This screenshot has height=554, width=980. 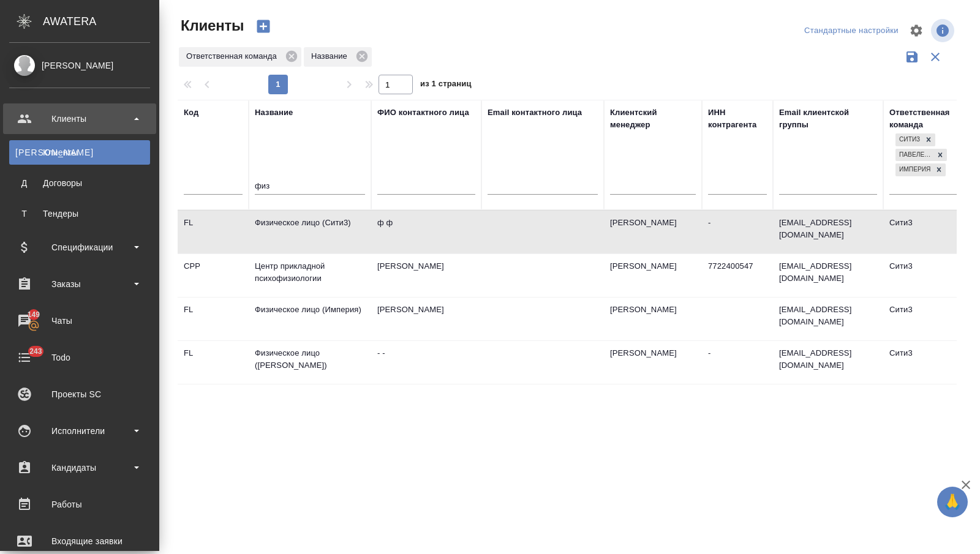 What do you see at coordinates (79, 321) in the screenshot?
I see `div: Чаты` at bounding box center [79, 321].